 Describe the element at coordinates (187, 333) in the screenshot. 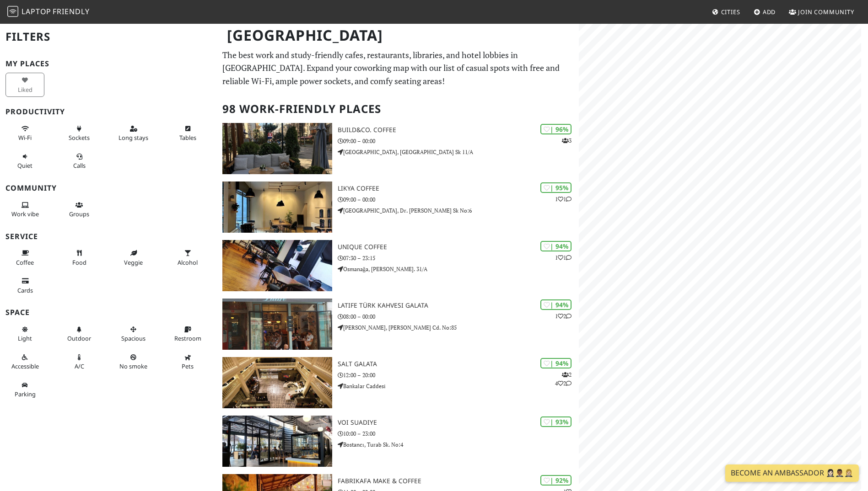

I see `button: Restroom` at that location.